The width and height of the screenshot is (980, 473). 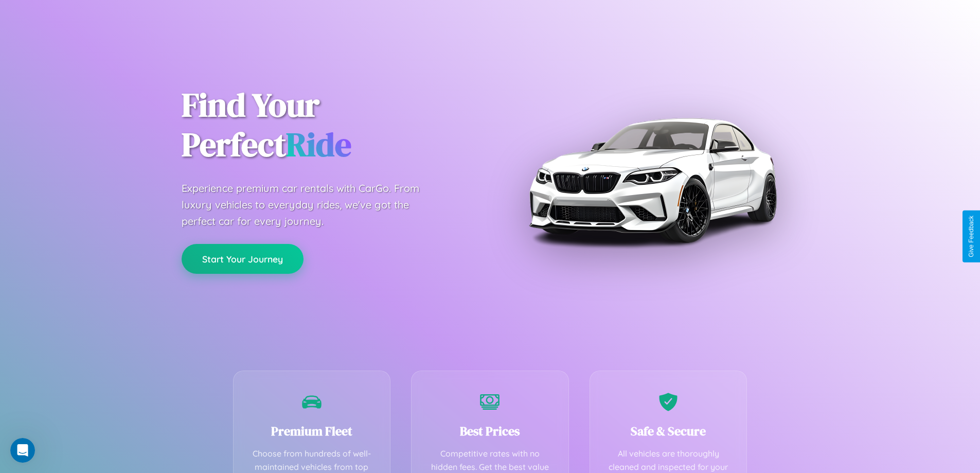 What do you see at coordinates (971, 236) in the screenshot?
I see `div: Give Feedback` at bounding box center [971, 236].